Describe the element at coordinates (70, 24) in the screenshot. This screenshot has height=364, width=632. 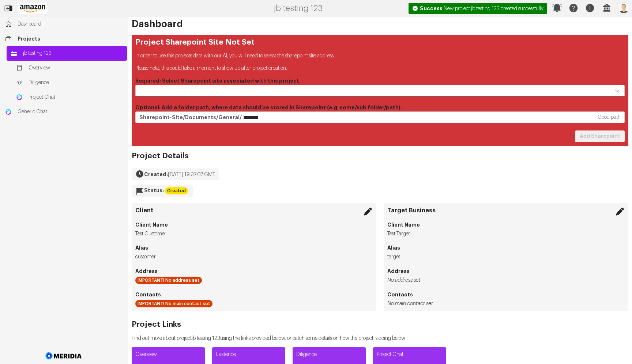
I see `span: Dashboard` at that location.